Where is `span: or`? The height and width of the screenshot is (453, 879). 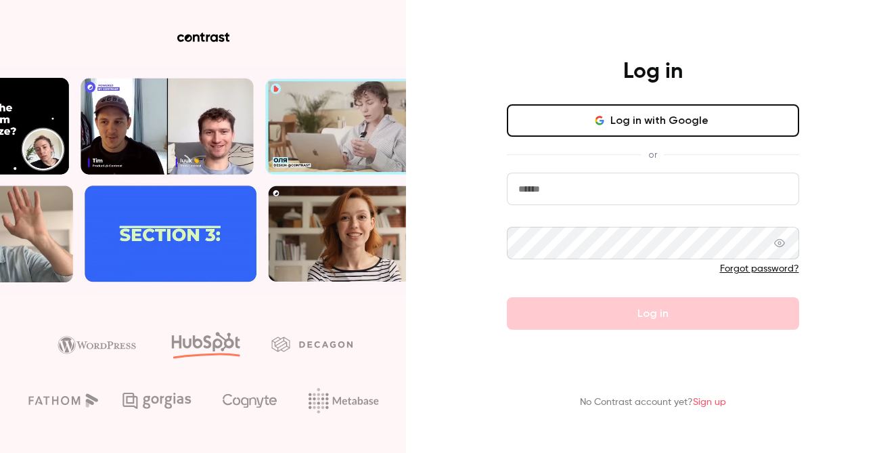
span: or is located at coordinates (653, 154).